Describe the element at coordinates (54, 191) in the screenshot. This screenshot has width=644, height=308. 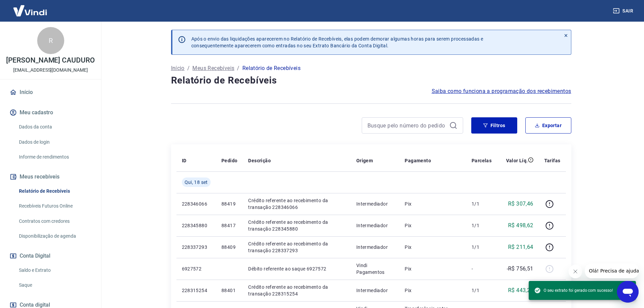
I see `a: Relatório de Recebíveis` at that location.